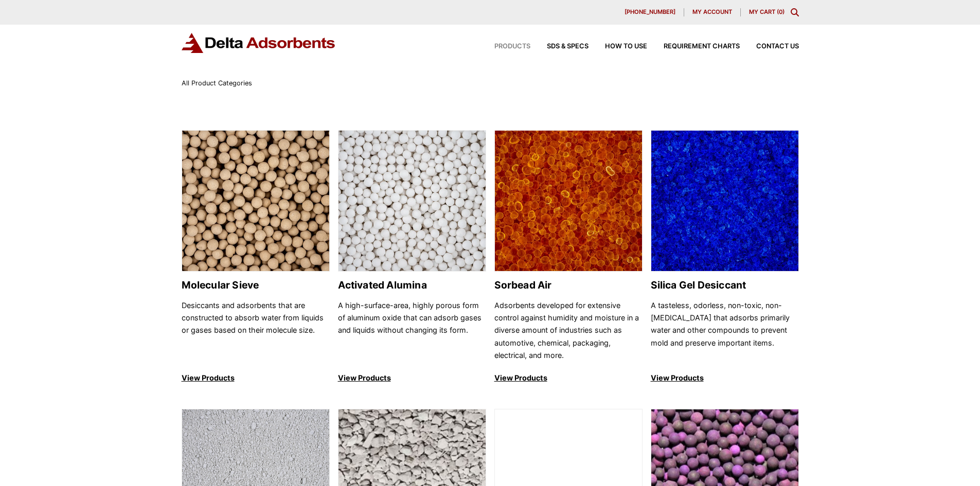  What do you see at coordinates (504, 46) in the screenshot?
I see `a: Products` at bounding box center [504, 46].